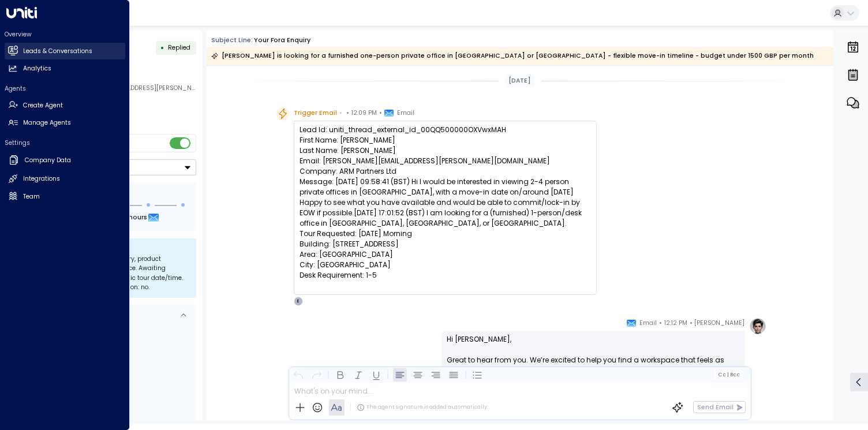 This screenshot has width=868, height=430. I want to click on h2: Manage Agents, so click(47, 123).